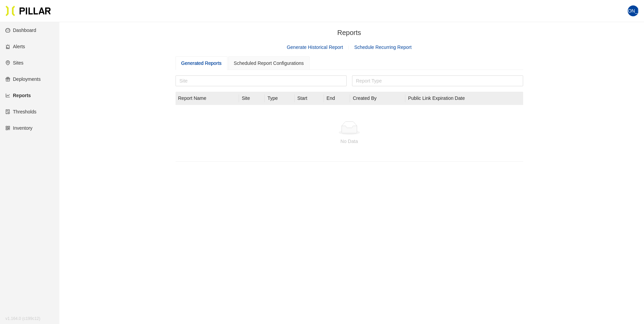 Image resolution: width=644 pixels, height=324 pixels. Describe the element at coordinates (269, 63) in the screenshot. I see `div: Scheduled Report Configurations` at that location.